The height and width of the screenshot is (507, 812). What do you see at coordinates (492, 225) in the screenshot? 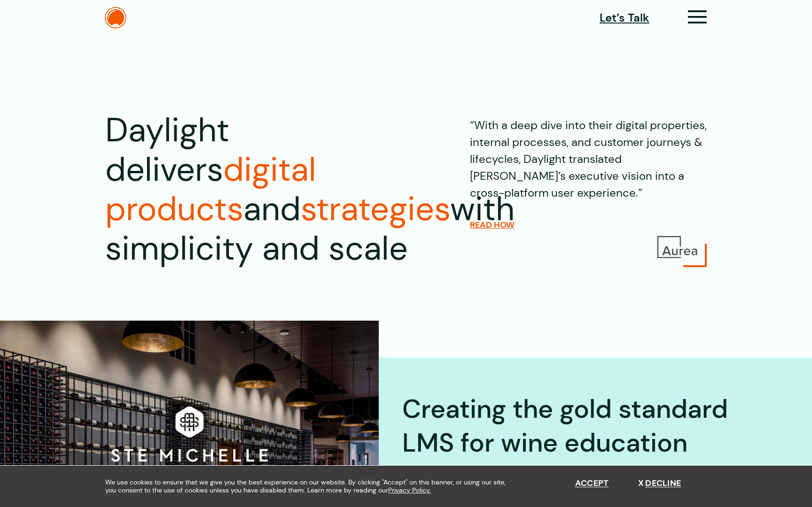
I see `span: READ HOW` at bounding box center [492, 225].